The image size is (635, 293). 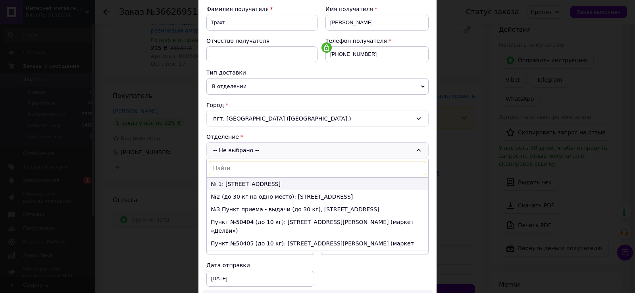 What do you see at coordinates (318, 137) in the screenshot?
I see `div: Отделение` at bounding box center [318, 137].